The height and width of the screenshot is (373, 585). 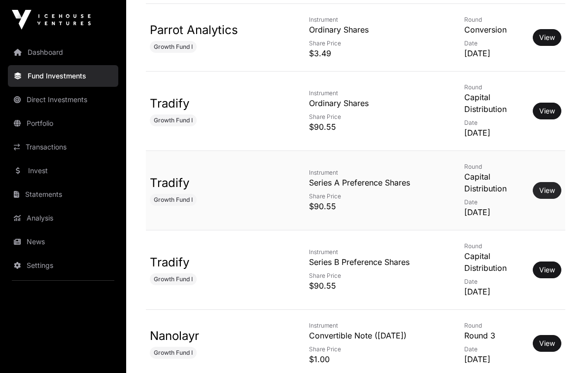 I want to click on p: $3.49, so click(x=379, y=53).